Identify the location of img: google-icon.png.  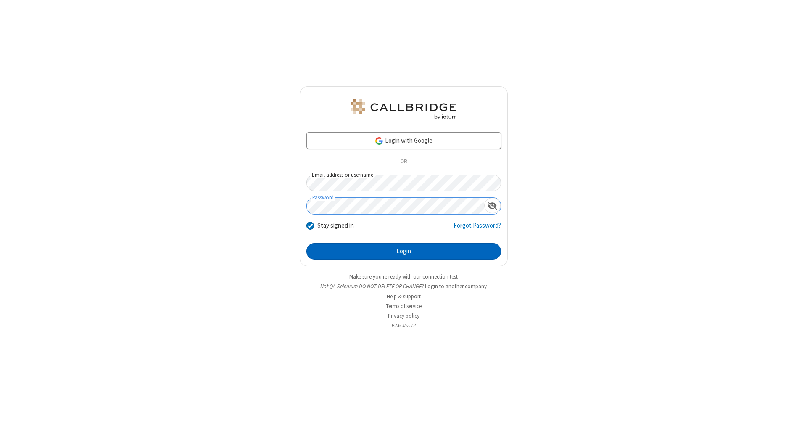
(379, 141).